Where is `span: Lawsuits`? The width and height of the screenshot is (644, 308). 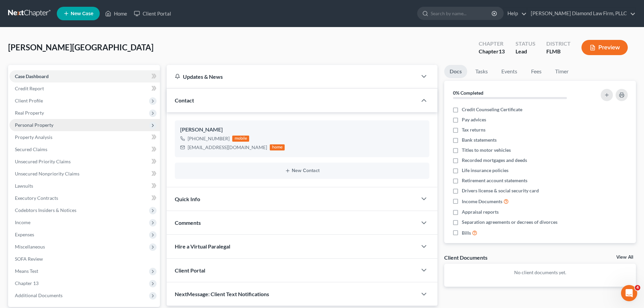
span: Lawsuits is located at coordinates (24, 185).